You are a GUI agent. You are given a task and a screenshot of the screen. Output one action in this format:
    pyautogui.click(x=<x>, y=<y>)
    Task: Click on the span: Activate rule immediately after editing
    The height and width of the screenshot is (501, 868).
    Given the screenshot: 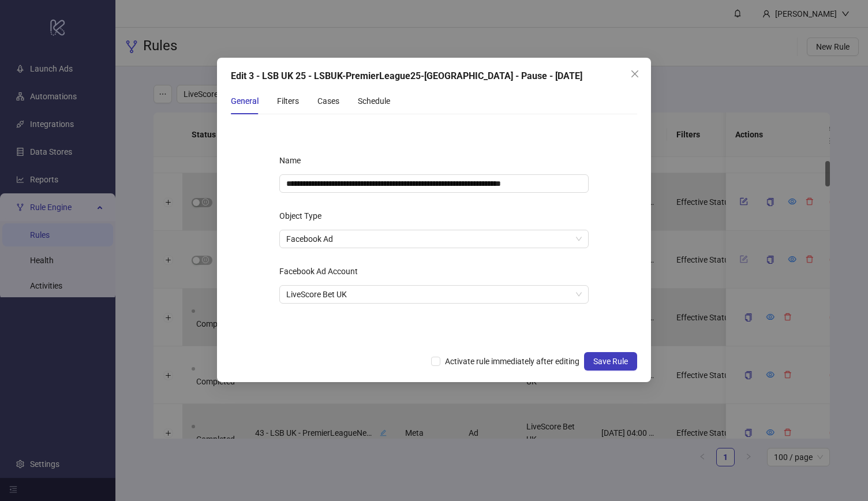 What is the action you would take?
    pyautogui.click(x=512, y=362)
    